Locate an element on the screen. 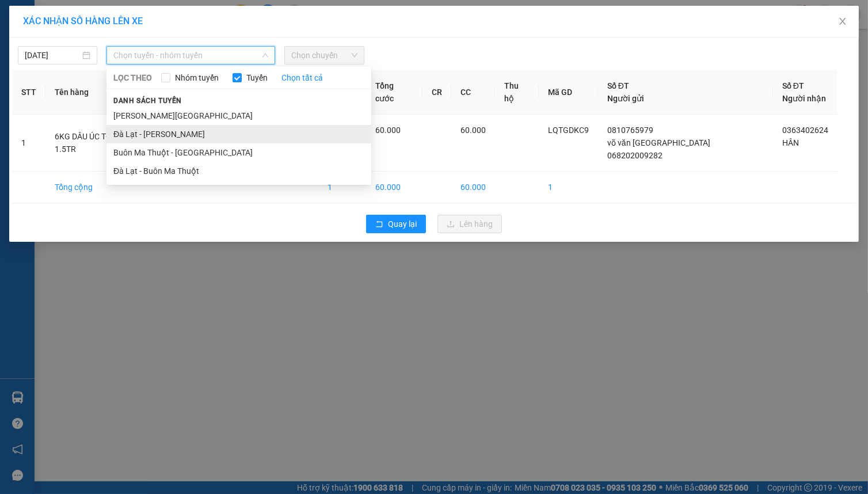 The image size is (868, 494). td: 6KG DÂU ÚC TG 1.5TR is located at coordinates (94, 143).